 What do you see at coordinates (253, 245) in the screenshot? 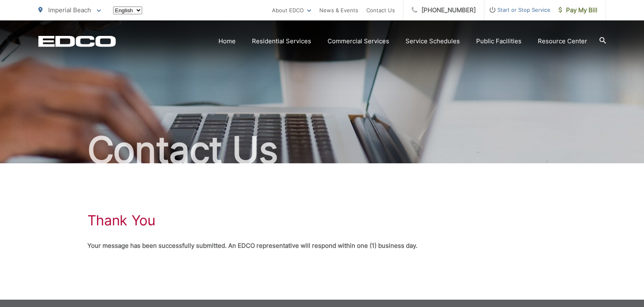
I see `strong: Your message has been successfully submitted. An EDCO representative will respond within one (1) ...` at bounding box center [253, 245].